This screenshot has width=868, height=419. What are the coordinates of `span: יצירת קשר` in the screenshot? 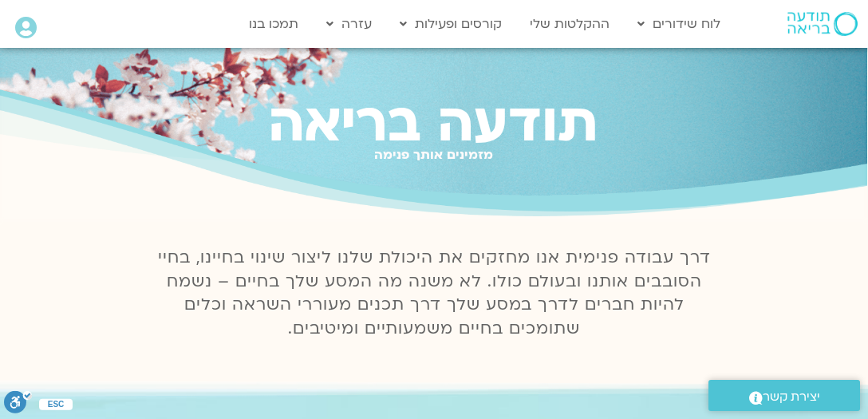 It's located at (791, 396).